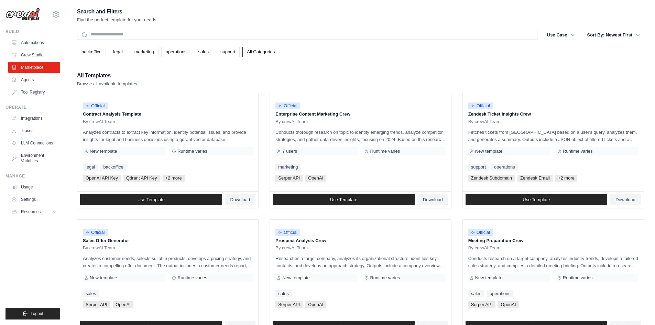 Image resolution: width=655 pixels, height=325 pixels. What do you see at coordinates (561, 35) in the screenshot?
I see `button: Use Case` at bounding box center [561, 35].